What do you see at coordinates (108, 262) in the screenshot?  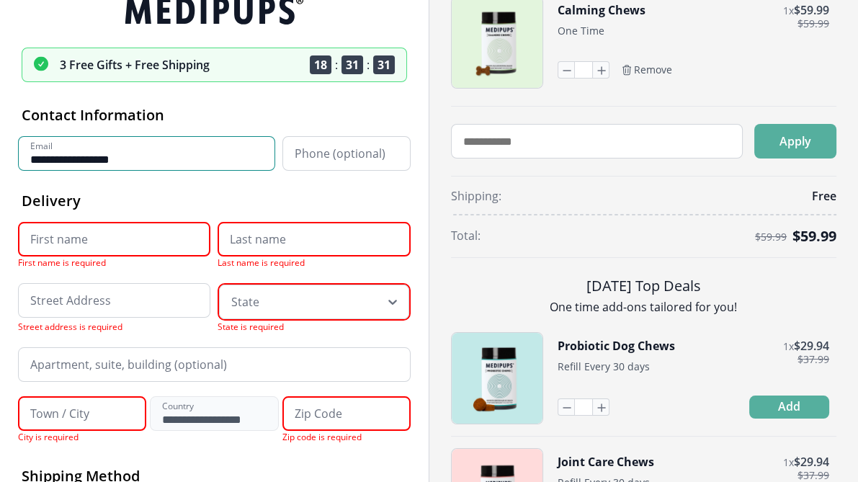 I see `span: First name is required` at bounding box center [108, 262].